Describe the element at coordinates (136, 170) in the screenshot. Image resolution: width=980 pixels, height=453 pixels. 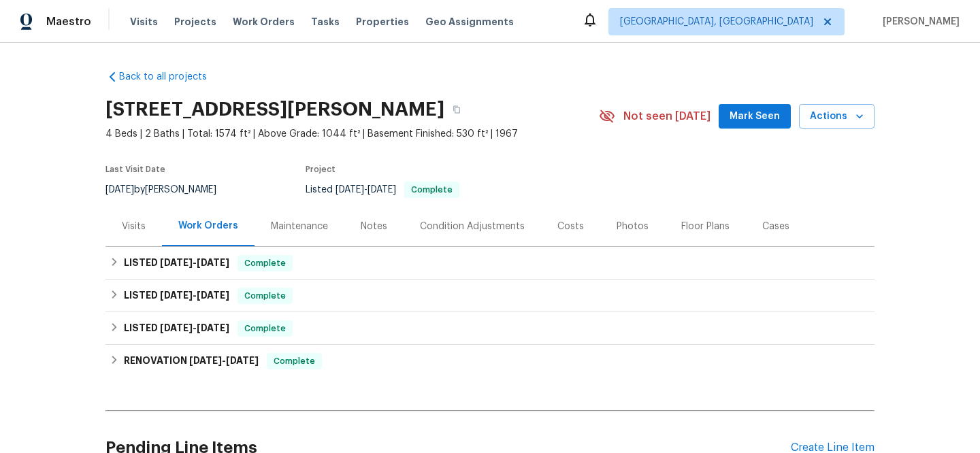
I see `span: Last Visit Date` at that location.